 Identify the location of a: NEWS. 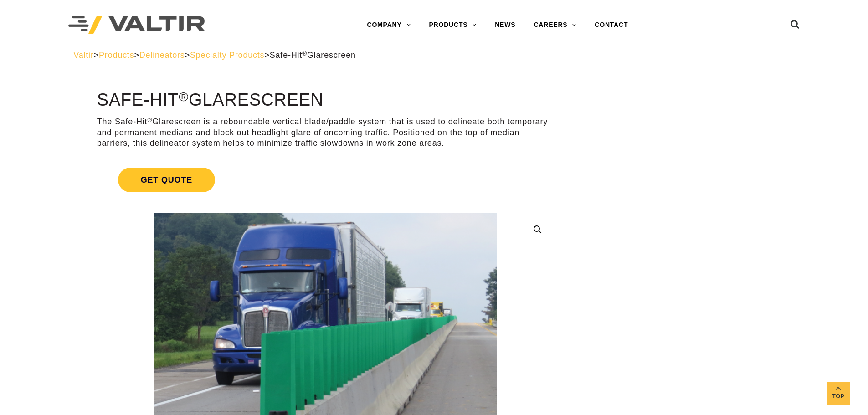
(505, 25).